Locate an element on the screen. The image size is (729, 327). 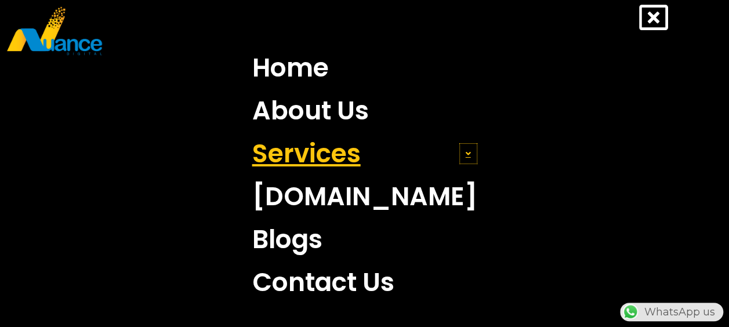
a: nuance-qatar_logo is located at coordinates (182, 31).